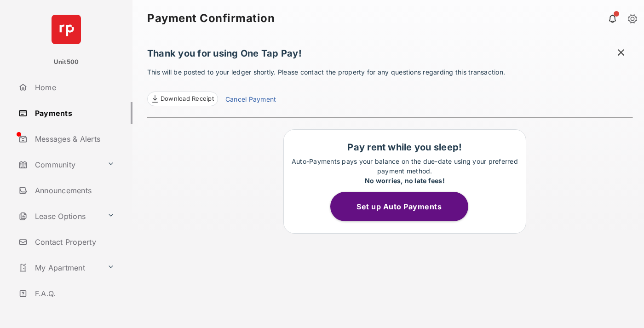  I want to click on a: Community, so click(59, 165).